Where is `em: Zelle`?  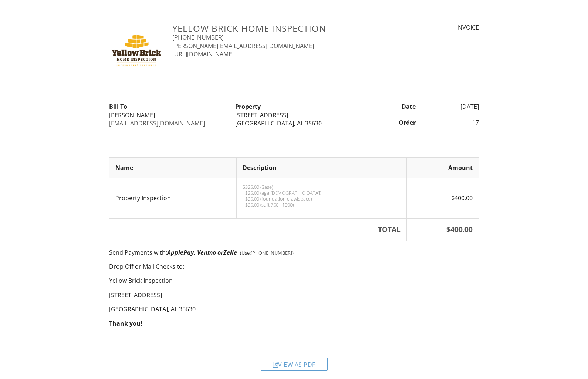
em: Zelle is located at coordinates (230, 253).